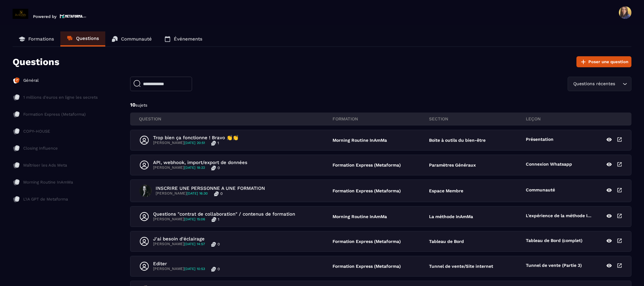 This screenshot has height=286, width=644. Describe the element at coordinates (574, 119) in the screenshot. I see `p: leçon` at that location.